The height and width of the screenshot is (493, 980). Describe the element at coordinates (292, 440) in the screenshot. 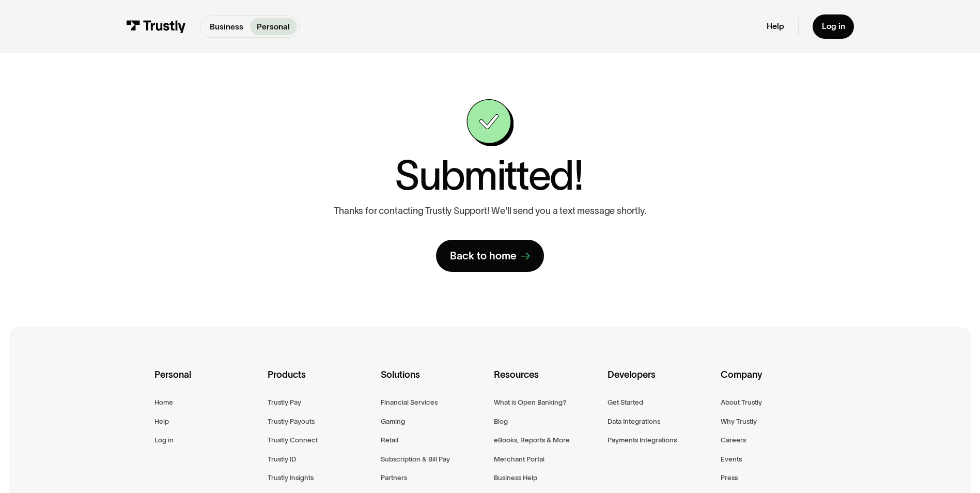

I see `div: Trustly Connect` at that location.